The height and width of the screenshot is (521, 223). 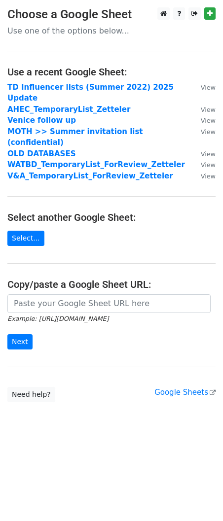 I want to click on a: V&A_TemporaryList_ForReview_Zetteler, so click(x=90, y=176).